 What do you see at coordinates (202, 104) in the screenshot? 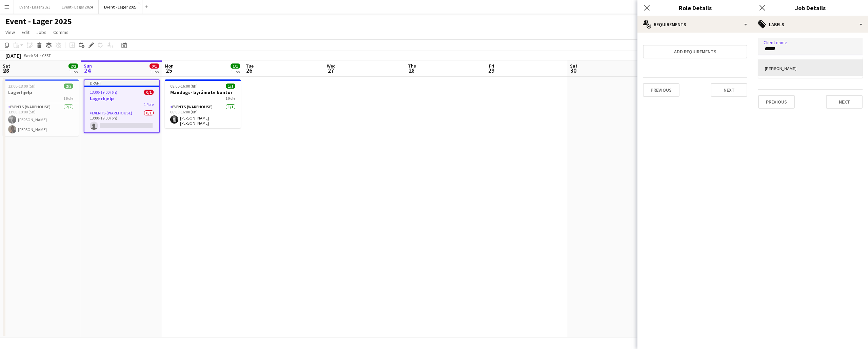
I see `div: 08:00-16:00 (8h)1/1Mandags- byråmøte kontor1 RoleEvents (Warehouse)1/108:00-16:00 (8h)[PERSON_NAM...` at bounding box center [202, 104].